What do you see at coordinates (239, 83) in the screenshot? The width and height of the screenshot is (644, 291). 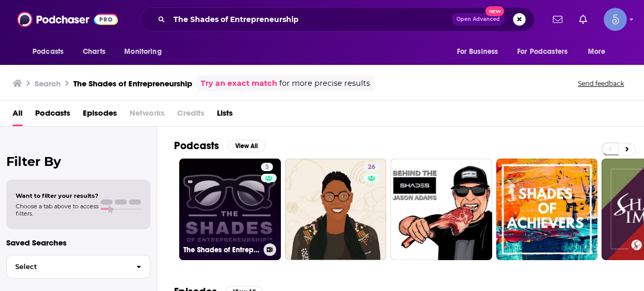 I see `a: Try an exact match` at bounding box center [239, 83].